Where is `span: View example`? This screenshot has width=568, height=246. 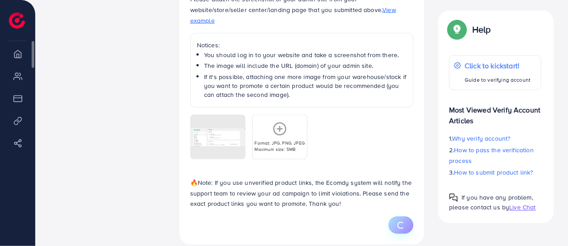 span: View example is located at coordinates (293, 15).